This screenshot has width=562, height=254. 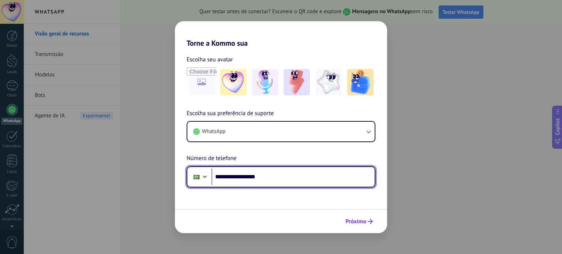 I want to click on img: -5.jpeg, so click(x=360, y=82).